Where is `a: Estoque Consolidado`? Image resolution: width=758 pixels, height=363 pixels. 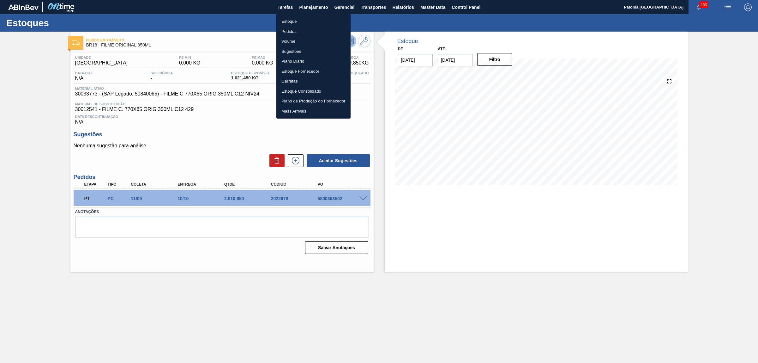 a: Estoque Consolidado is located at coordinates (313, 91).